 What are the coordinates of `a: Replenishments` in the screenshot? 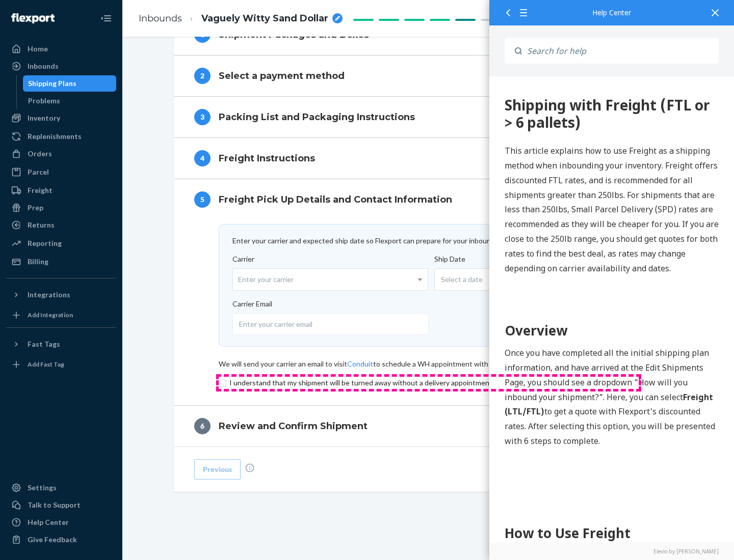 It's located at (61, 137).